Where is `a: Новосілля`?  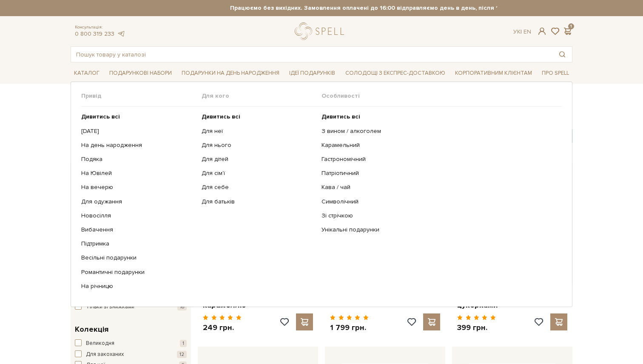 a: Новосілля is located at coordinates (138, 216).